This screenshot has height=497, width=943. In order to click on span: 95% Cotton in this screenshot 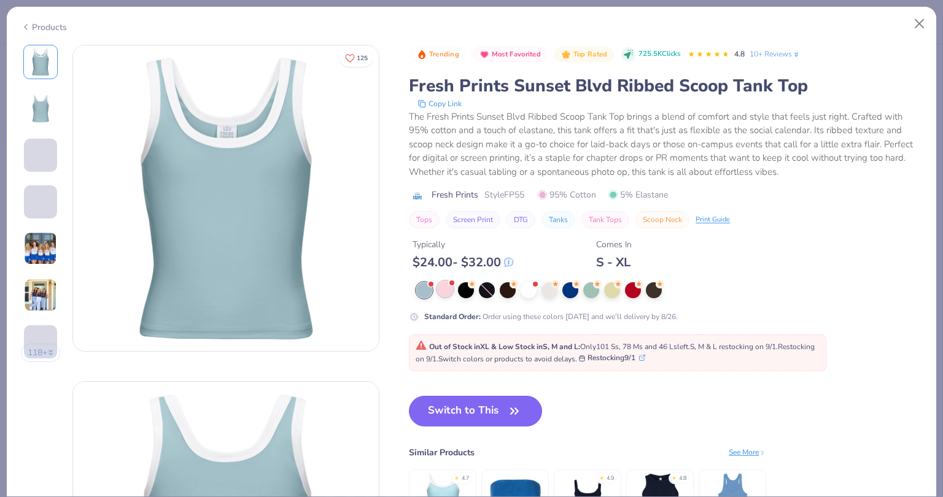, I will do `click(567, 195)`.